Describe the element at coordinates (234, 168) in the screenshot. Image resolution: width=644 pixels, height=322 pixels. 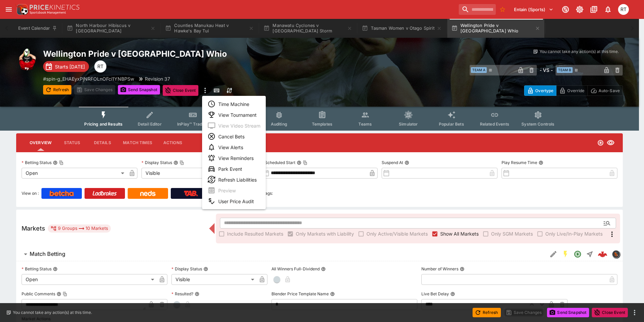
I see `li: Park Event` at that location.